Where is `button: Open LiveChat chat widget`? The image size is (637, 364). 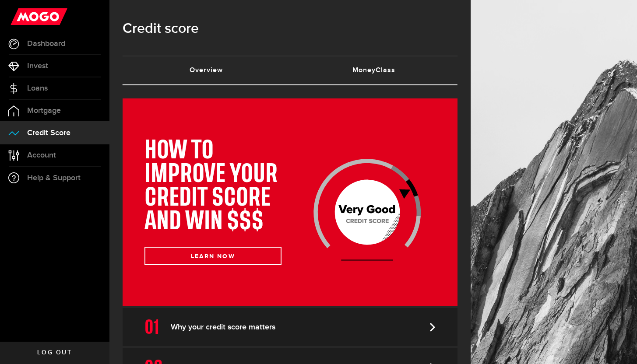
button: Open LiveChat chat widget is located at coordinates (20, 16).